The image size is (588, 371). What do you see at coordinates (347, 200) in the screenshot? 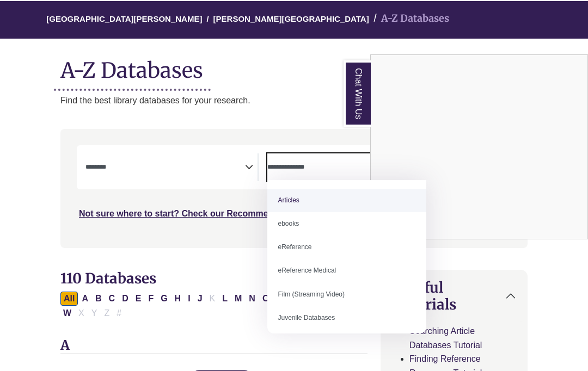
I see `li: Articles` at bounding box center [347, 200].